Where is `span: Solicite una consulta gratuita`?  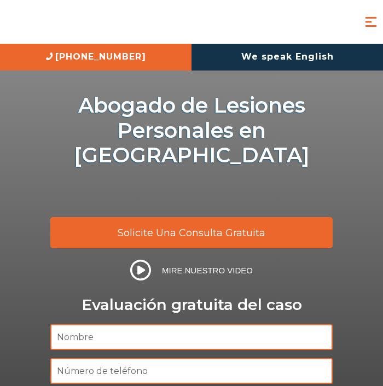 span: Solicite una consulta gratuita is located at coordinates (191, 233).